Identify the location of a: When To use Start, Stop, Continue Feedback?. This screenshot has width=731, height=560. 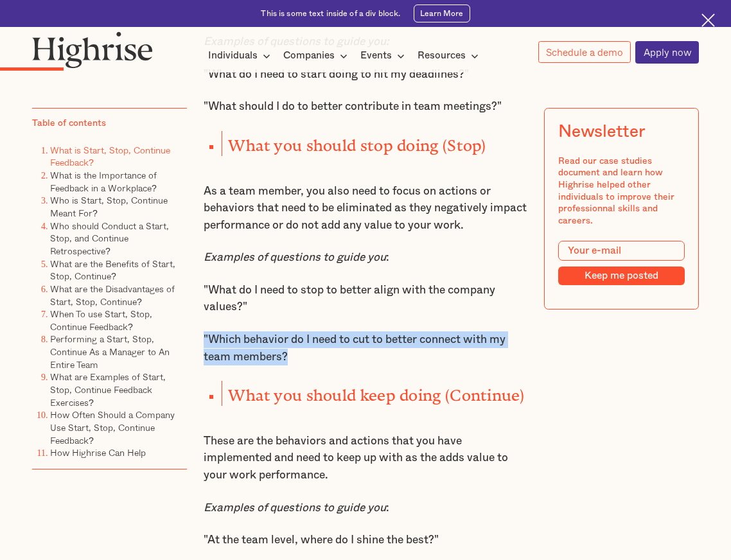
(101, 320).